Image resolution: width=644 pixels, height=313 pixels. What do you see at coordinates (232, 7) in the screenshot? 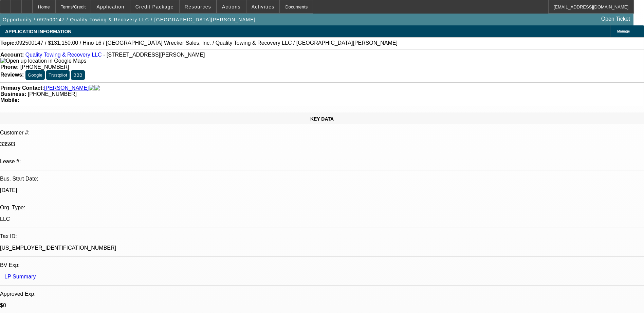
I see `span: Actions` at bounding box center [232, 7].